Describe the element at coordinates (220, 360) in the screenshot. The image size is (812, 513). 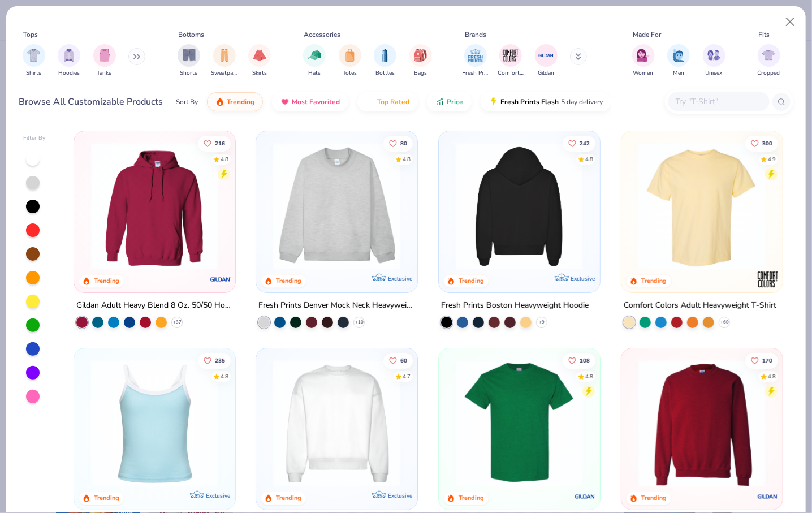
I see `span: 235` at that location.